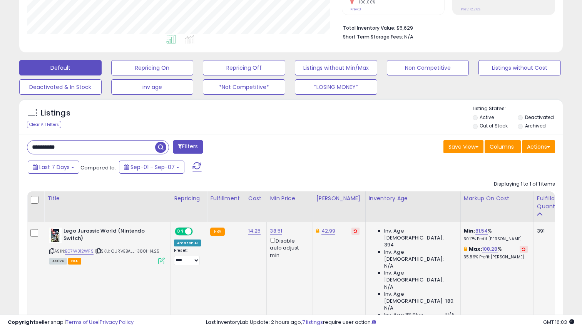 The width and height of the screenshot is (582, 330). Describe the element at coordinates (524, 184) in the screenshot. I see `div: Displaying 1 to 1 of 1 items` at that location.